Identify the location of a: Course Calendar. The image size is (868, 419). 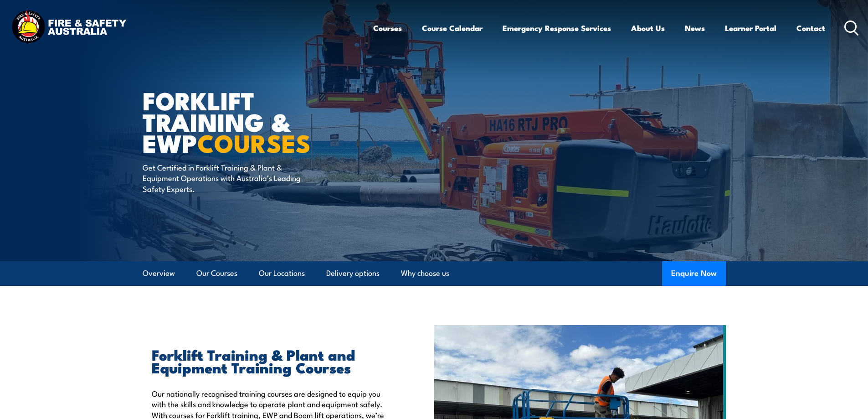
(452, 28).